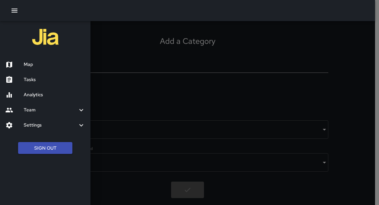 The image size is (379, 205). I want to click on img: jia-logo, so click(45, 37).